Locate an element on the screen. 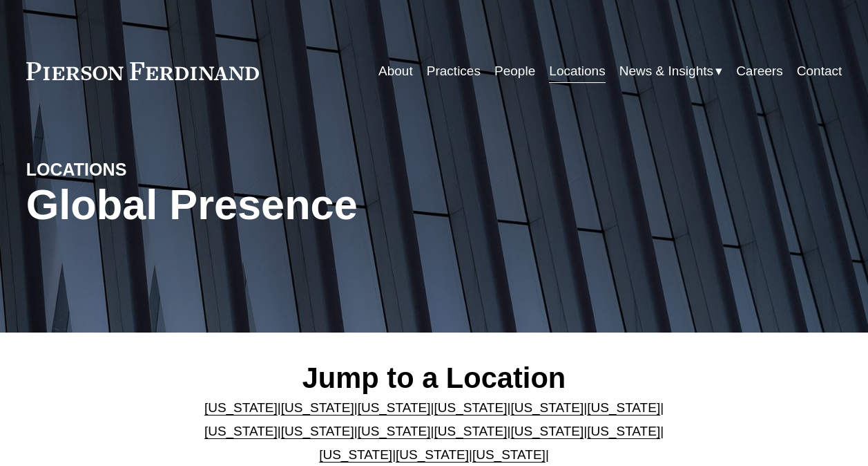 Image resolution: width=868 pixels, height=466 pixels. h2: Jump to a Location is located at coordinates (434, 378).